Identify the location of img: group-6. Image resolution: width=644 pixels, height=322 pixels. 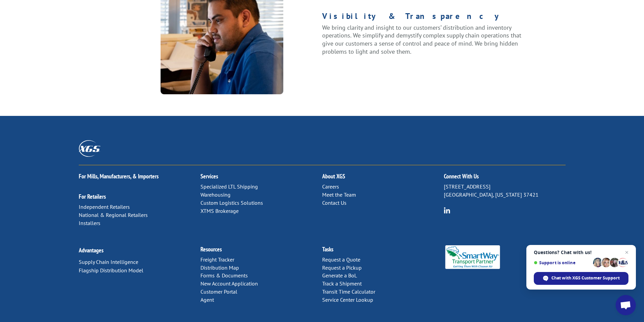
(447, 210).